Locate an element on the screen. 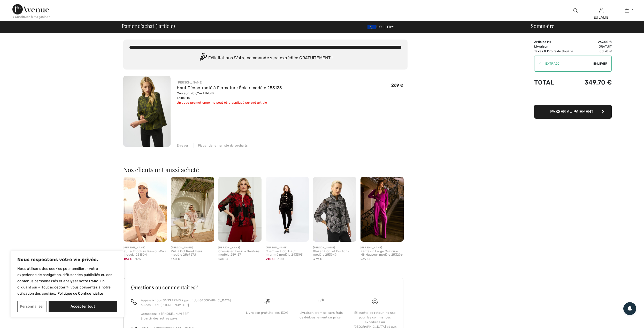 The image size is (644, 328). div: Un code promotionnel ne peut être appliqué sur cet article is located at coordinates (229, 103).